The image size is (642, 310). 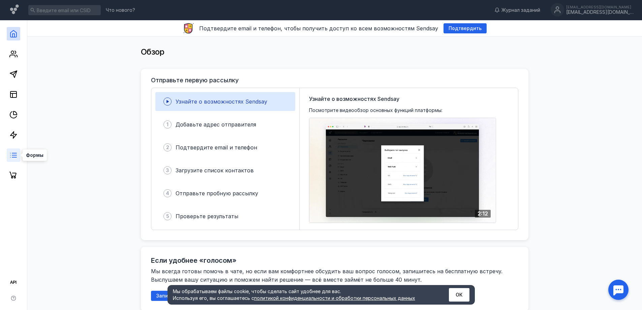 I want to click on span: 1, so click(x=167, y=124).